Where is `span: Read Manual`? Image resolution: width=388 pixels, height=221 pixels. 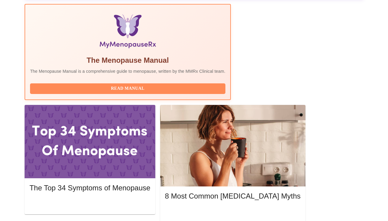
span: Read Manual is located at coordinates (128, 88).